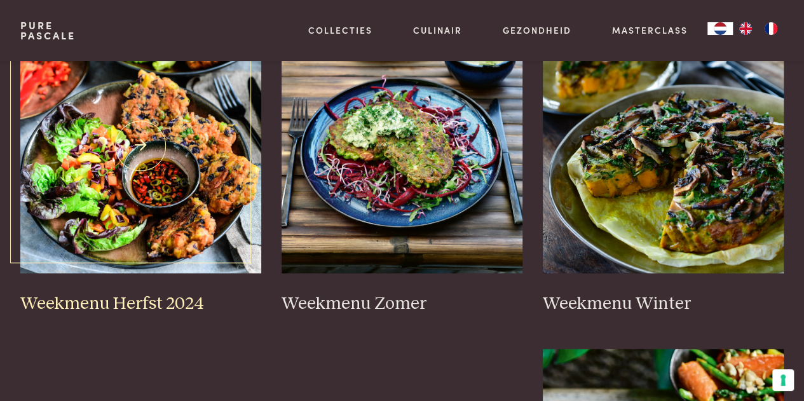 This screenshot has width=804, height=401. What do you see at coordinates (663, 304) in the screenshot?
I see `h3: Weekmenu Winter` at bounding box center [663, 304].